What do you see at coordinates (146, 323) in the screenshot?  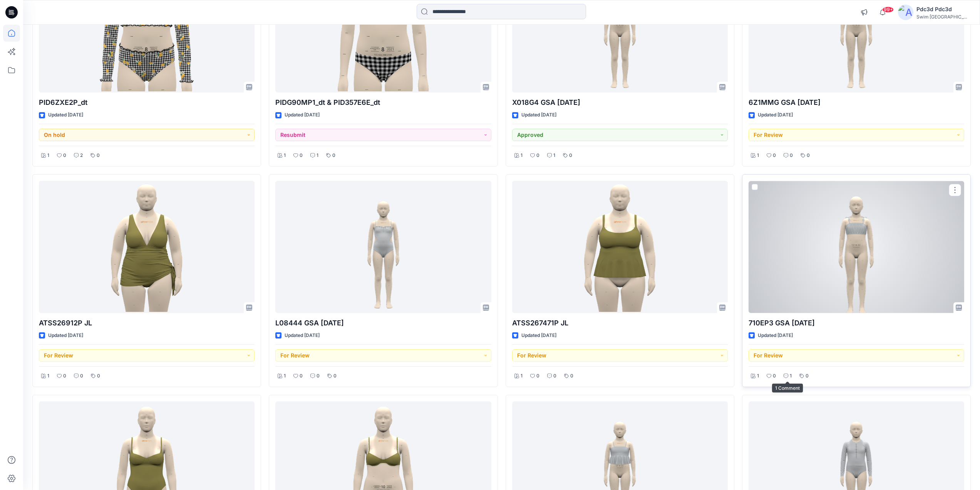 I see `p: ATSS26912P JL` at bounding box center [146, 323].